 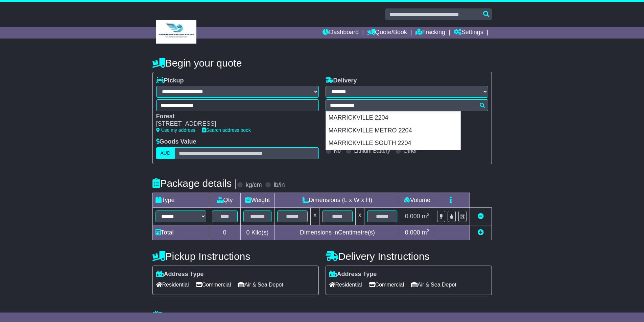 I want to click on div: MARRICKVILLE 2204, so click(x=393, y=118).